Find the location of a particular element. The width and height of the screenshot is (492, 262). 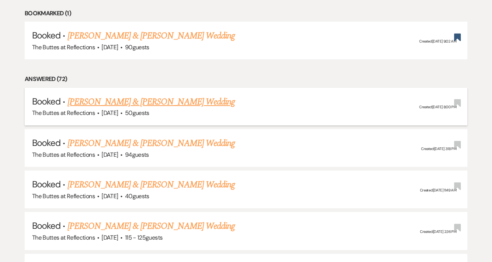

span: 40 guests is located at coordinates (137, 196).